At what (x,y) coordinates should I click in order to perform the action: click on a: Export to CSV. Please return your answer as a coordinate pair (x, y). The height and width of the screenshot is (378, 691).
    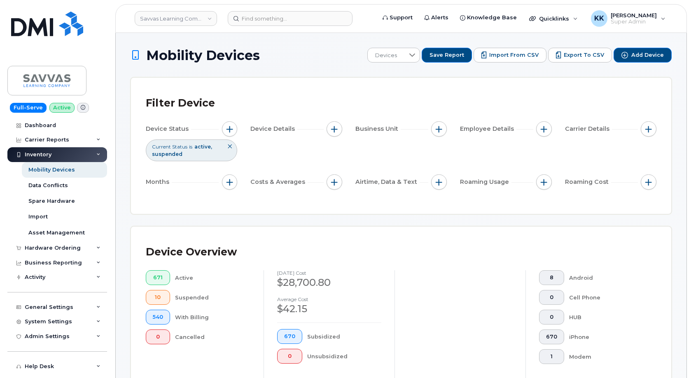
    Looking at the image, I should click on (579, 55).